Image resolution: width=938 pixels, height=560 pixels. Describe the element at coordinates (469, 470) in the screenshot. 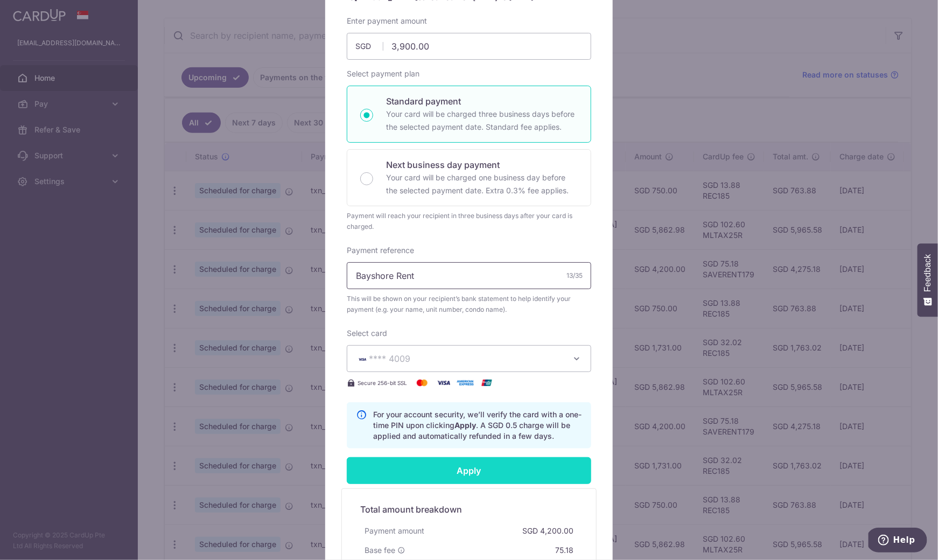

I see `input: Apply` at that location.